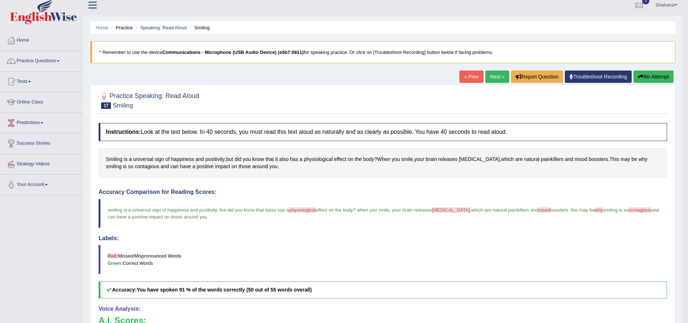 Image resolution: width=688 pixels, height=323 pixels. Describe the element at coordinates (42, 60) in the screenshot. I see `a: Practice Questions` at that location.